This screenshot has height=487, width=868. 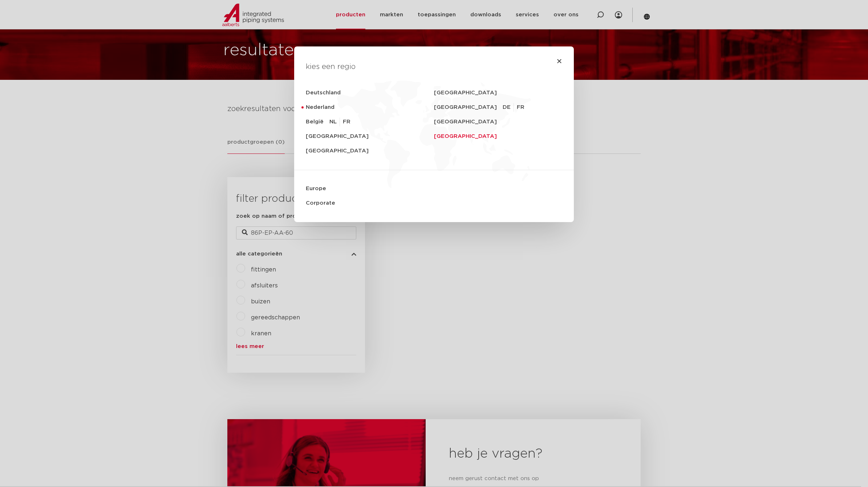 What do you see at coordinates (559, 61) in the screenshot?
I see `a: Close` at bounding box center [559, 61].